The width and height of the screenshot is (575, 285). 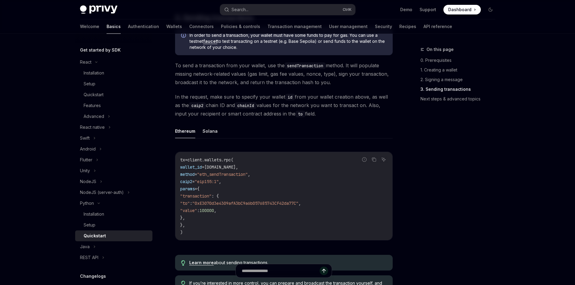 I want to click on a: Learn more, so click(x=201, y=263).